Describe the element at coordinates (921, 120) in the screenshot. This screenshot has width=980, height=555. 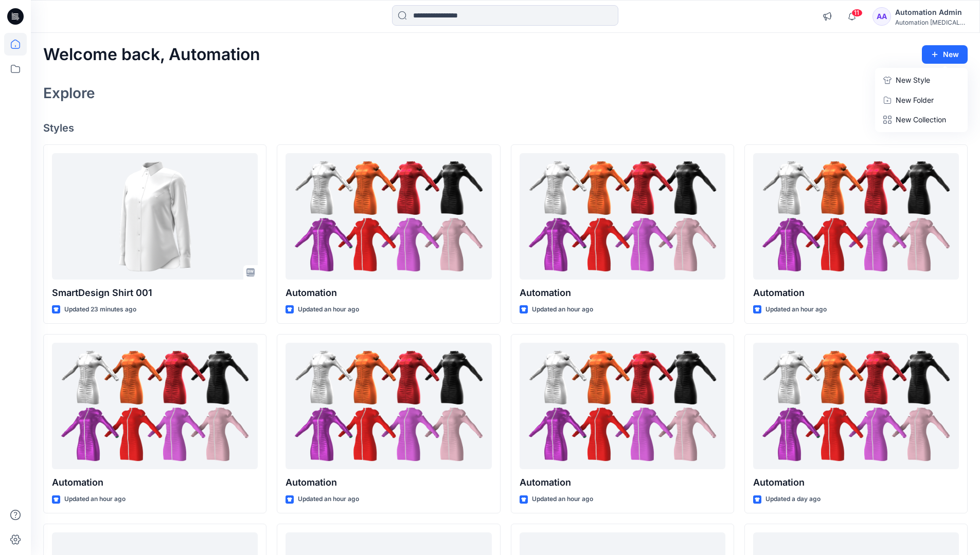
I see `p: New Collection` at that location.